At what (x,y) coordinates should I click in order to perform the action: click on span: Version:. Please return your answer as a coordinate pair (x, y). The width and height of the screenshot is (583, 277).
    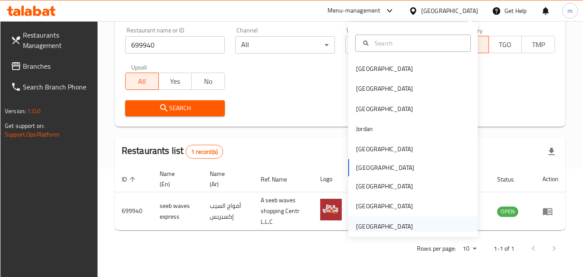
    Looking at the image, I should click on (15, 111).